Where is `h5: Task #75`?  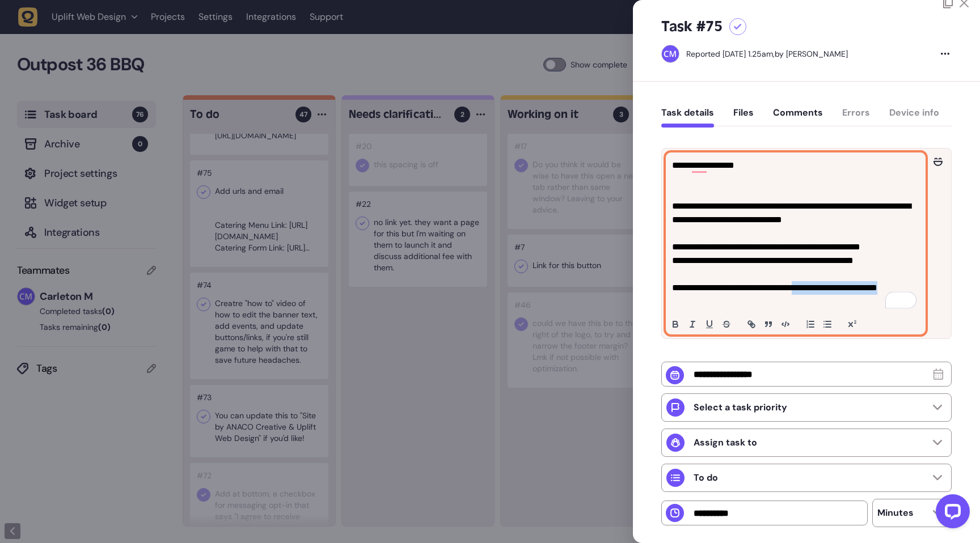 h5: Task #75 is located at coordinates (692, 27).